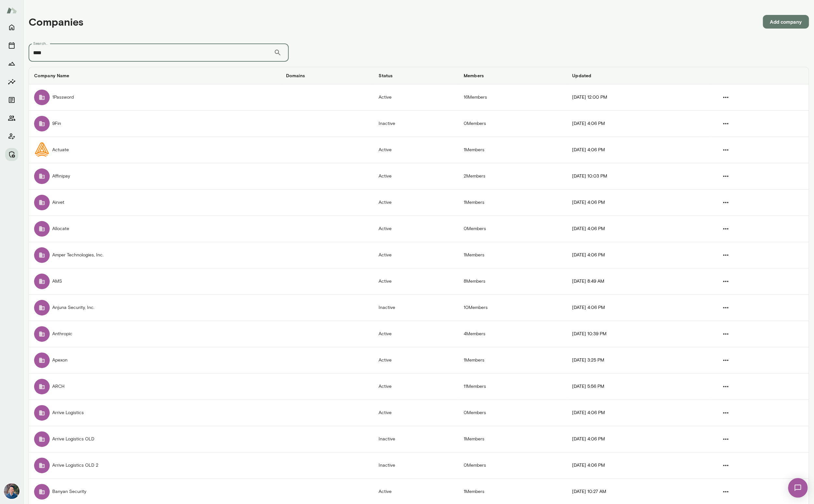  I want to click on td: Affinipay, so click(155, 176).